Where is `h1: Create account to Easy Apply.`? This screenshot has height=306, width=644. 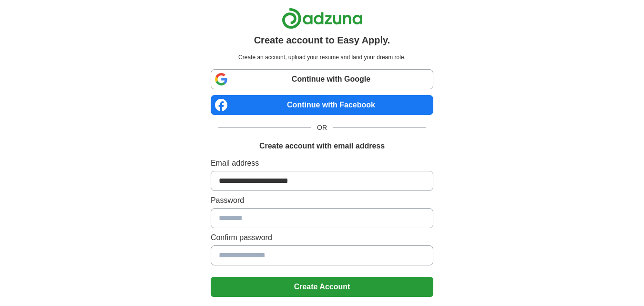 h1: Create account to Easy Apply. is located at coordinates (322, 40).